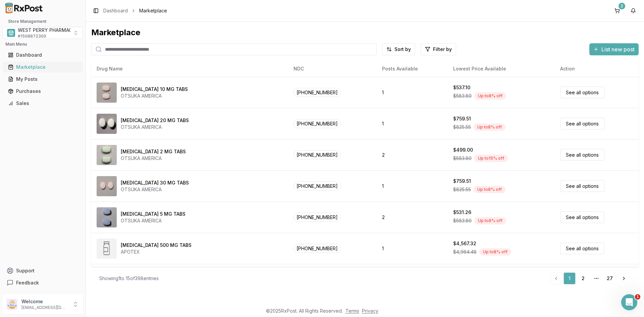  Describe the element at coordinates (570, 278) in the screenshot. I see `a: 1` at that location.